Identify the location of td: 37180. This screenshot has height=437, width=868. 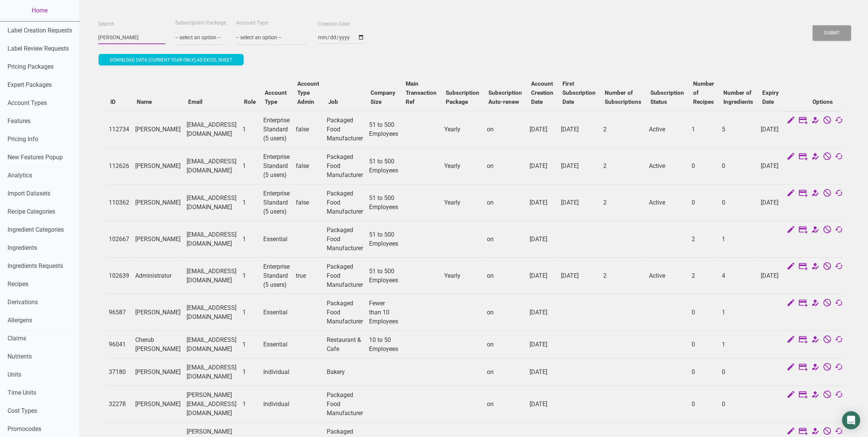
(119, 372).